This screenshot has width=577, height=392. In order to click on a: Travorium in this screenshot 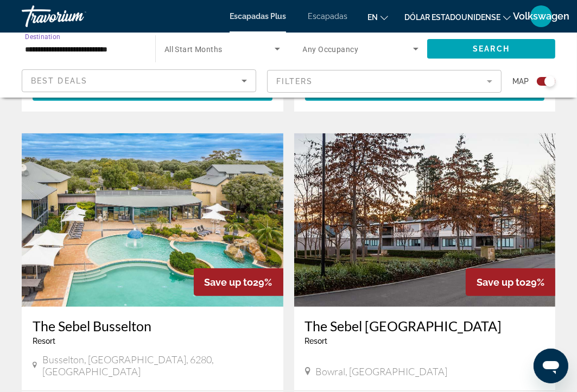, I will do `click(76, 16)`.